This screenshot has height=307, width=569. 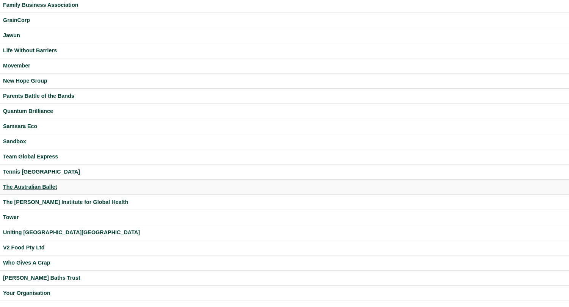 I want to click on a: Family Business Association, so click(x=284, y=5).